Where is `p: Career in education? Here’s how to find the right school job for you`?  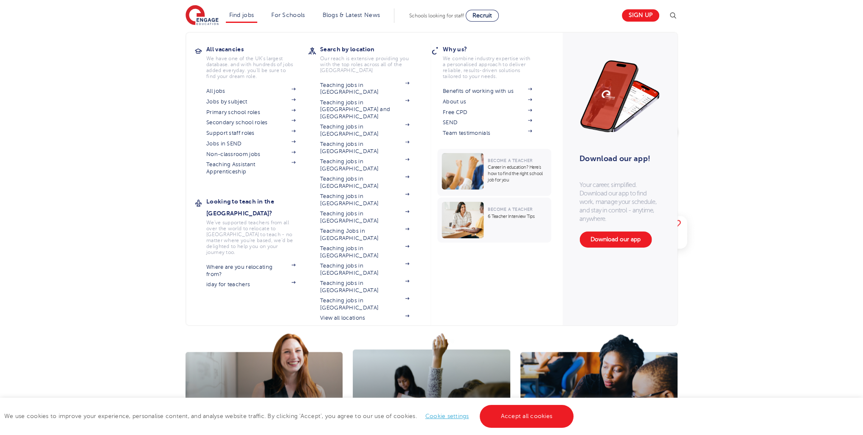 p: Career in education? Here’s how to find the right school job for you is located at coordinates (517, 174).